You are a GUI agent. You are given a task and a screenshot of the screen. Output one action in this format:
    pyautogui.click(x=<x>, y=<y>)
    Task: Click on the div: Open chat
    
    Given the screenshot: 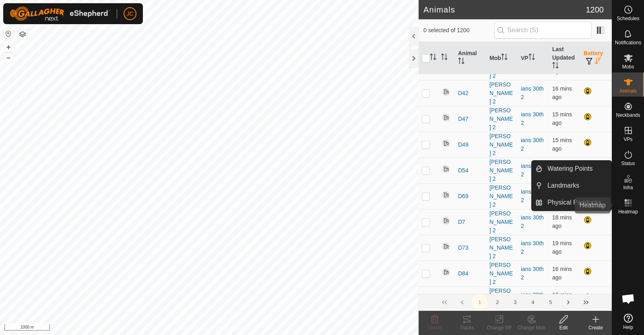 What is the action you would take?
    pyautogui.click(x=628, y=299)
    